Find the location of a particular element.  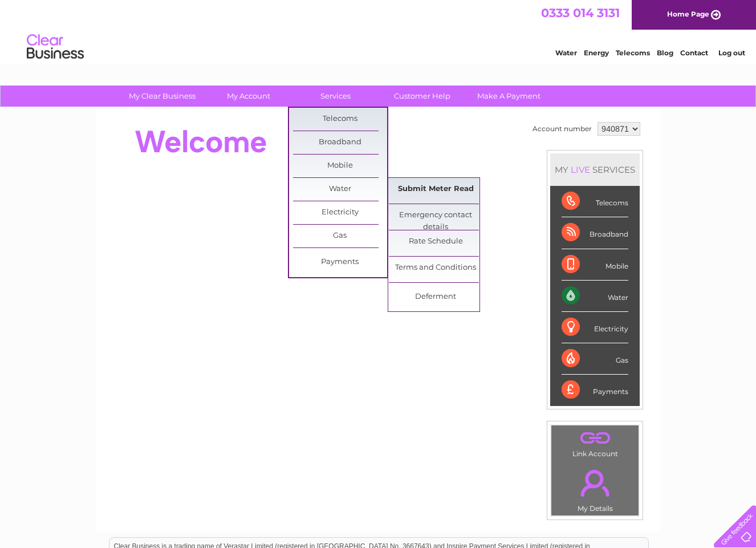

td: Link Account is located at coordinates (595, 442).